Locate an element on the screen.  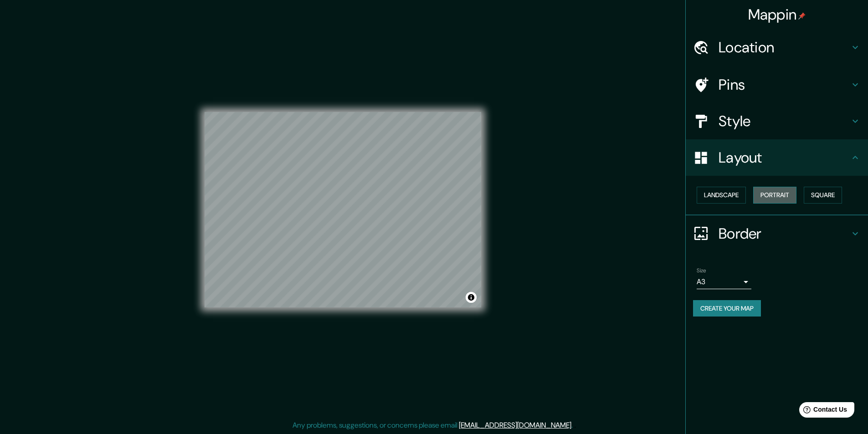
h4: Border is located at coordinates (784, 233).